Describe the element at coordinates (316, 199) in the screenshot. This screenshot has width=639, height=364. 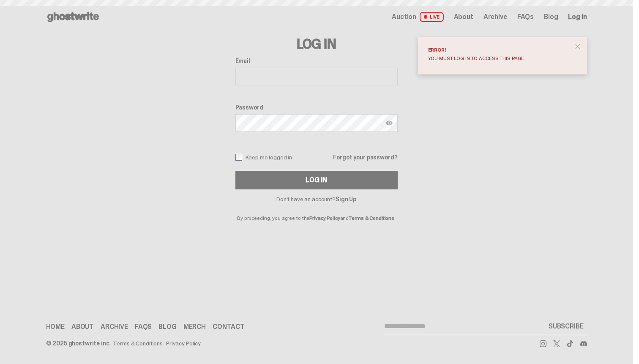
I see `p: Don't have an account?` at that location.